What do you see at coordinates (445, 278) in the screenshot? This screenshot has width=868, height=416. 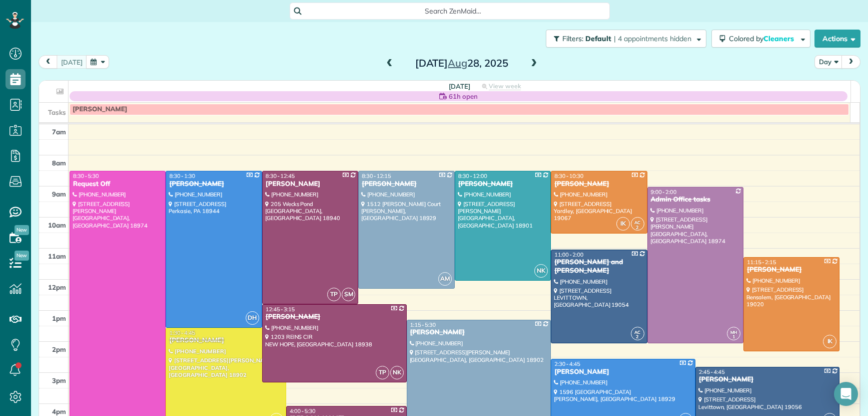 I see `span: AM` at bounding box center [445, 278].